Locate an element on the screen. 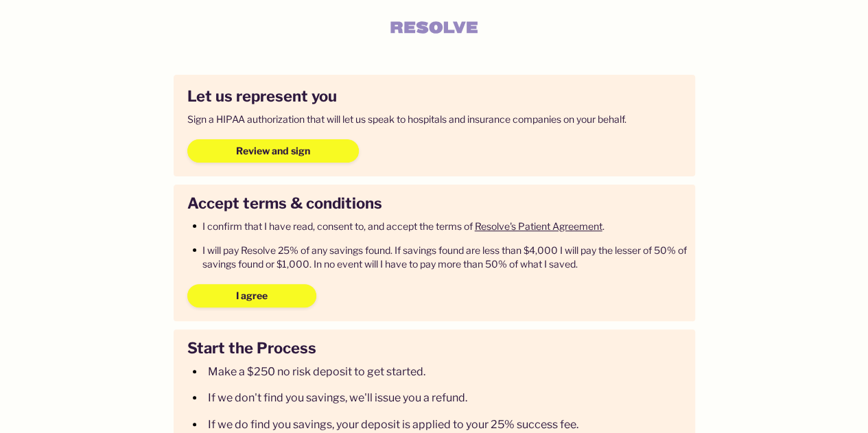 The image size is (868, 433). div: I will pay Resolve 25% of any savings found. If savings found are less than $4,000 I will pay the... is located at coordinates (447, 257).